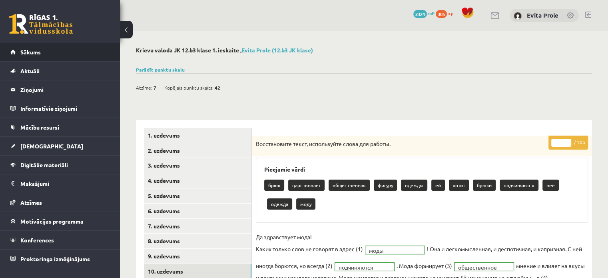 The image size is (608, 278). What do you see at coordinates (421, 169) in the screenshot?
I see `h3: Pieejamie vārdi` at bounding box center [421, 169].